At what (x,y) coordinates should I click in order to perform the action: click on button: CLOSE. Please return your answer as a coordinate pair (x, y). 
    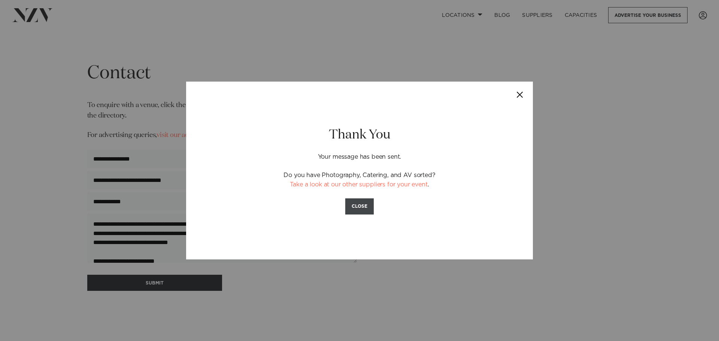
    Looking at the image, I should click on (360, 206).